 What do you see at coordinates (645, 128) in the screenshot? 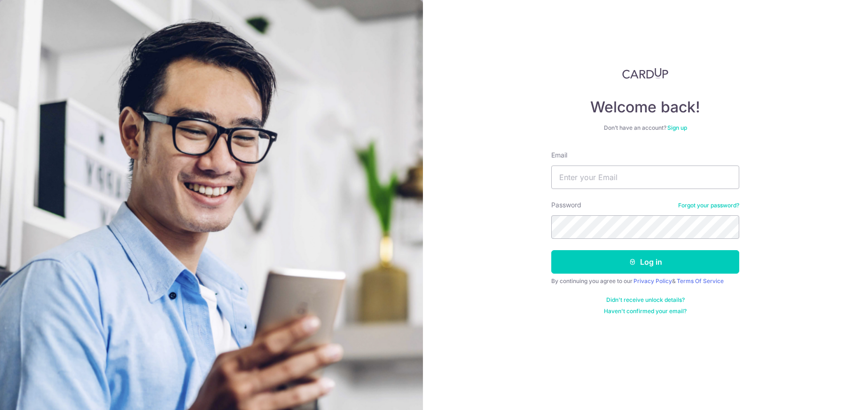
I see `div: Don’t have an account?` at bounding box center [645, 128].